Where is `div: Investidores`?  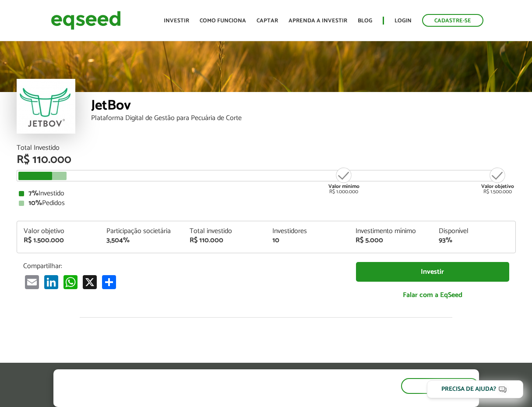 div: Investidores is located at coordinates (307, 231).